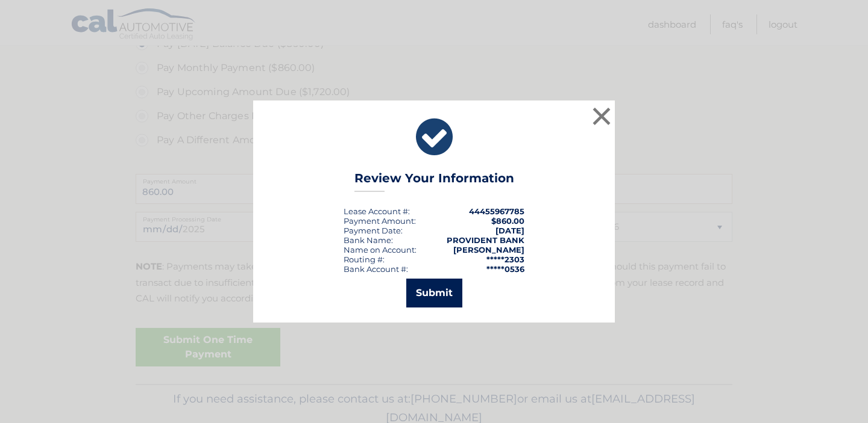  What do you see at coordinates (434, 181) in the screenshot?
I see `h3: Review Your Information` at bounding box center [434, 181].